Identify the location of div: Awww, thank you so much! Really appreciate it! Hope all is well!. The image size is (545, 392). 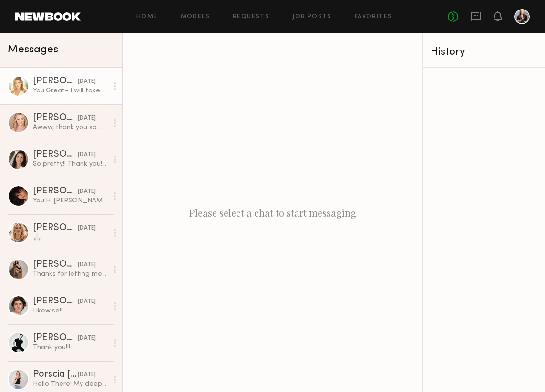
(70, 127).